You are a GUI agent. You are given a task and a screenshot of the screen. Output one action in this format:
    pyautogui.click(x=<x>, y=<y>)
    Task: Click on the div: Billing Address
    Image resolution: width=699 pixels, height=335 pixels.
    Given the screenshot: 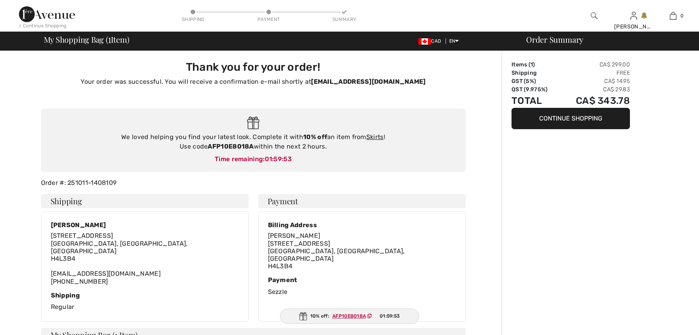 What is the action you would take?
    pyautogui.click(x=362, y=225)
    